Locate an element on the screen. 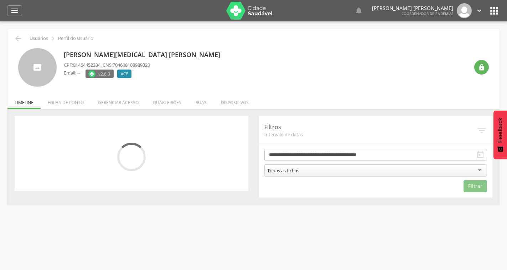 This screenshot has width=507, height=270. p: Filtros is located at coordinates (370, 127).